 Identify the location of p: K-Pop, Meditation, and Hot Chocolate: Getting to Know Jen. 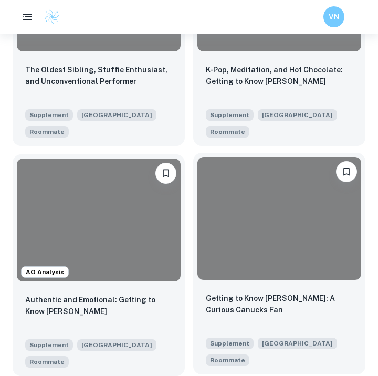
(279, 76).